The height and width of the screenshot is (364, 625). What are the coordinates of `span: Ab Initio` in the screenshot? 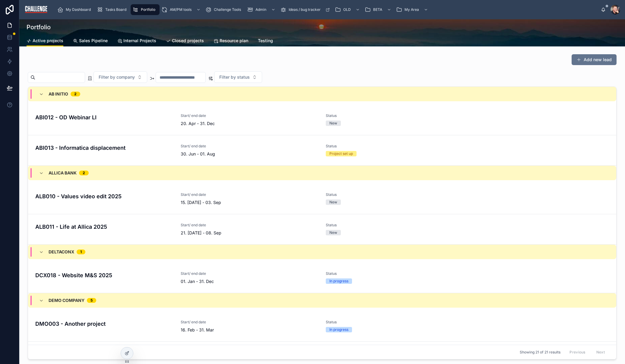 It's located at (58, 94).